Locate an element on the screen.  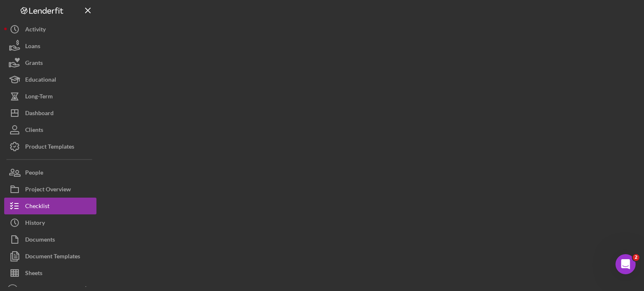
div: Documents is located at coordinates (40, 240).